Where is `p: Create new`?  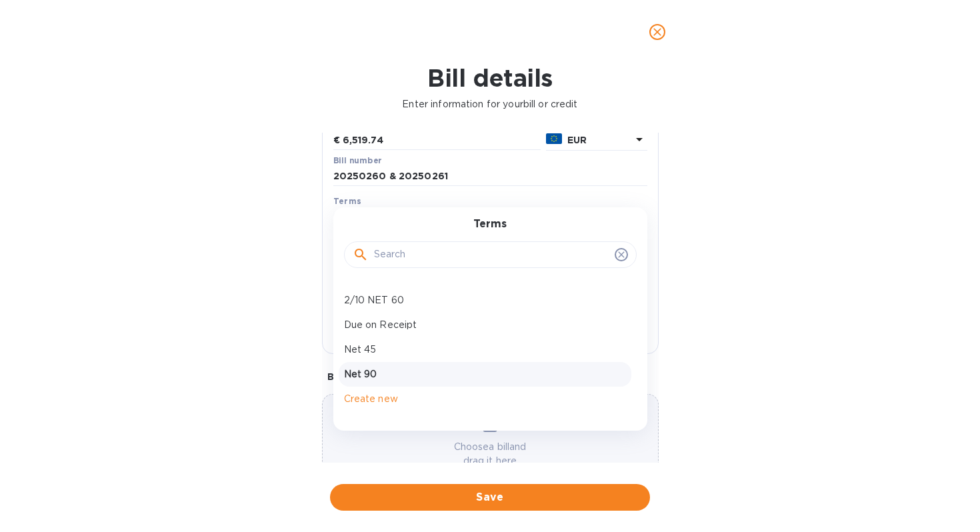 p: Create new is located at coordinates (485, 398).